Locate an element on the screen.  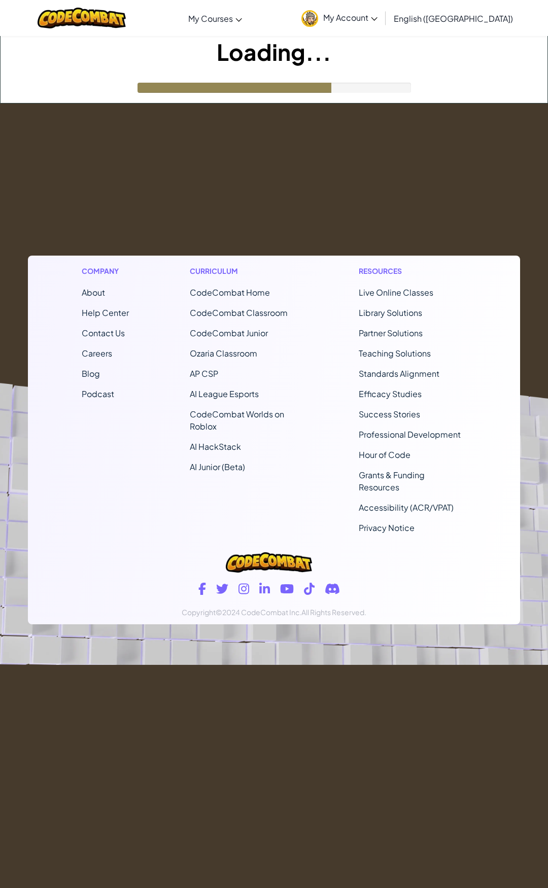
span: ©2024 CodeCombat Inc. is located at coordinates (258, 612).